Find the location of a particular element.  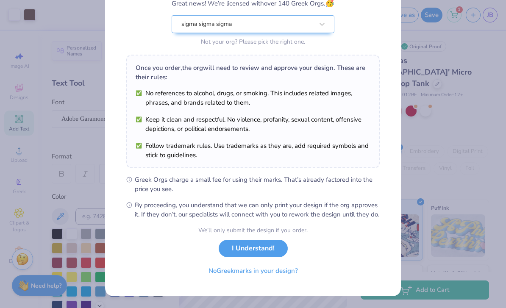

button: NoGreekmarks in your design? is located at coordinates (253, 271).